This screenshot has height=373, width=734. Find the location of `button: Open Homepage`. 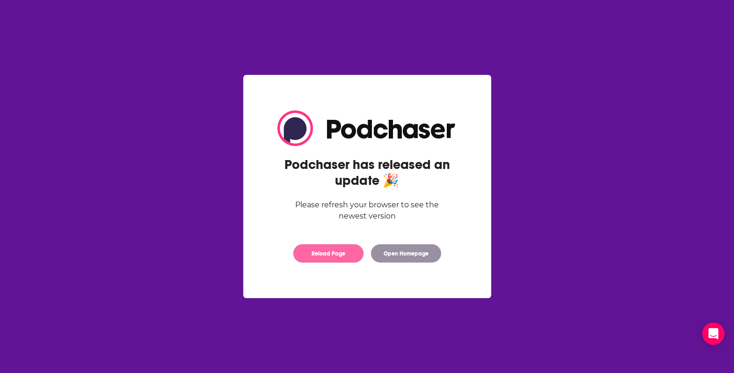

button: Open Homepage is located at coordinates (406, 253).